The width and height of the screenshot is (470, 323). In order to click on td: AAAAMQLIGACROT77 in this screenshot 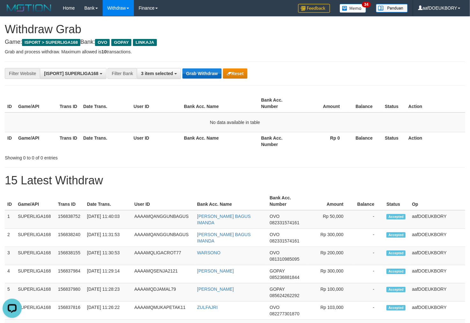, I will do `click(163, 256)`.